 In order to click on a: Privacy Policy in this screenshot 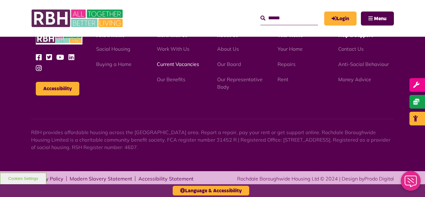, I will do `click(47, 179)`.